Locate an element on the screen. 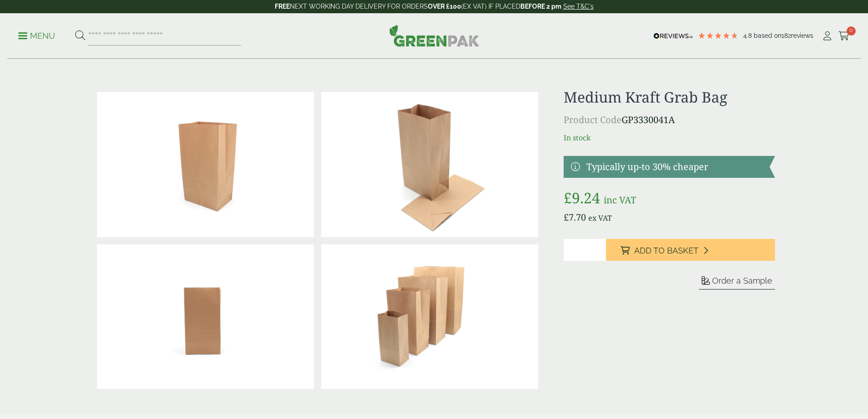  span: 182 is located at coordinates (786, 35).